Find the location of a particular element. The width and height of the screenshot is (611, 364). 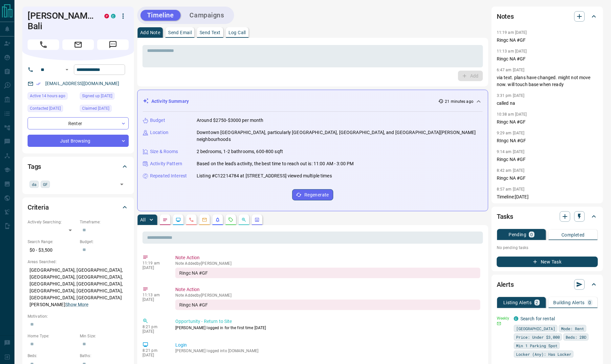

p: Size & Rooms is located at coordinates (164, 151).